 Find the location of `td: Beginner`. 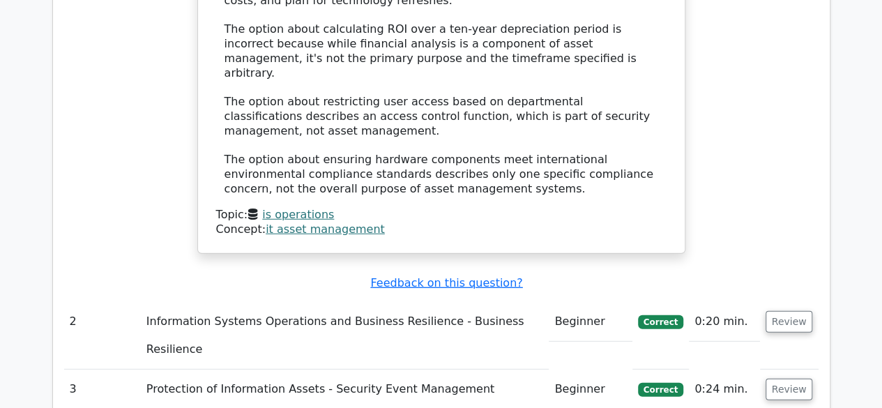

td: Beginner is located at coordinates (590, 322).